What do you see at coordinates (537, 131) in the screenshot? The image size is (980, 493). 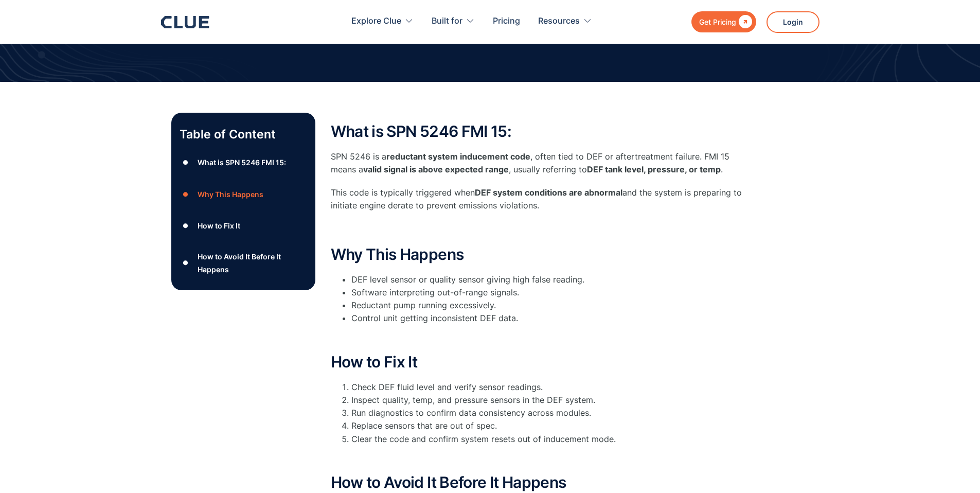 I see `h2: What is SPN 5246 FMI 15:` at bounding box center [537, 131].